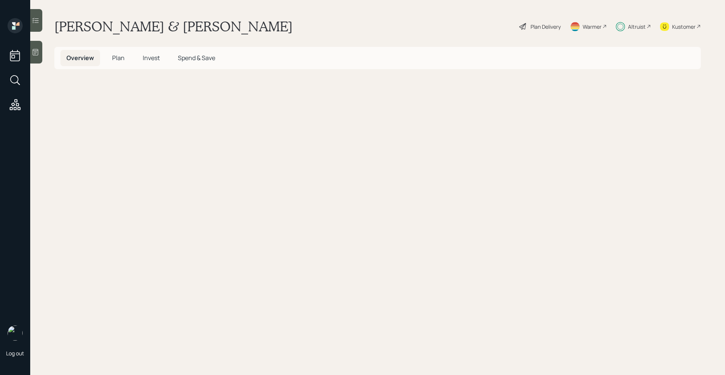 This screenshot has height=375, width=725. Describe the element at coordinates (592, 26) in the screenshot. I see `div: Warmer` at that location.